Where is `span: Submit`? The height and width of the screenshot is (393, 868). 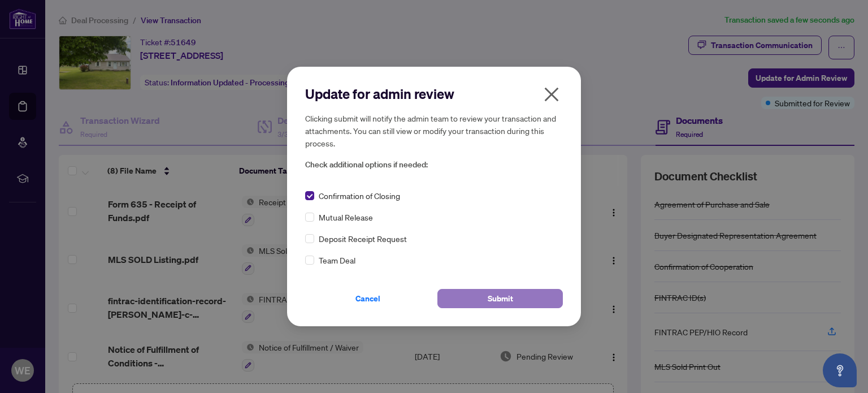 span: Submit is located at coordinates (500, 299).